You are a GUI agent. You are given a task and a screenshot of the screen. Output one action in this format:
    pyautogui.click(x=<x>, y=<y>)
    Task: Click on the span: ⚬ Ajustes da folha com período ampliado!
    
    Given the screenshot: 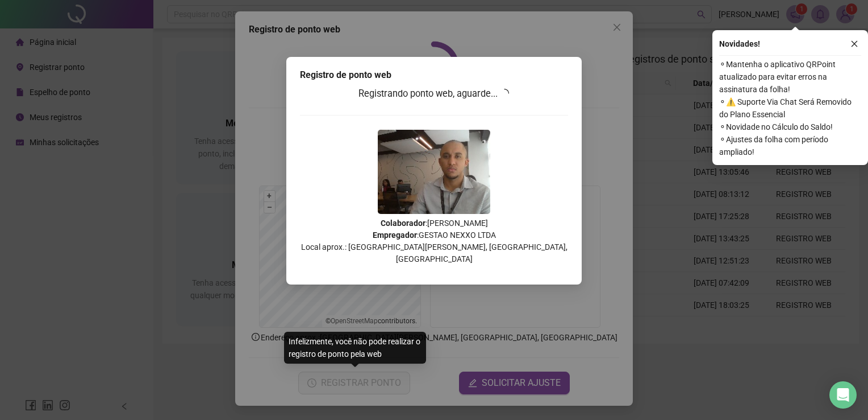 What is the action you would take?
    pyautogui.click(x=791, y=146)
    